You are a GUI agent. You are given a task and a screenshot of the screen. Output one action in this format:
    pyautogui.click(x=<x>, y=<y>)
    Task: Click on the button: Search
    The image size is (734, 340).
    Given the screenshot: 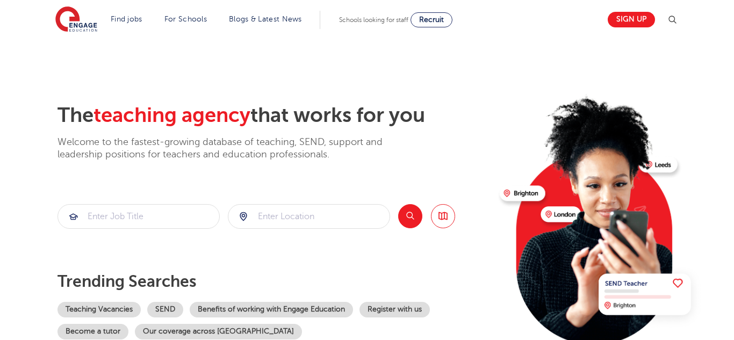 What is the action you would take?
    pyautogui.click(x=410, y=216)
    